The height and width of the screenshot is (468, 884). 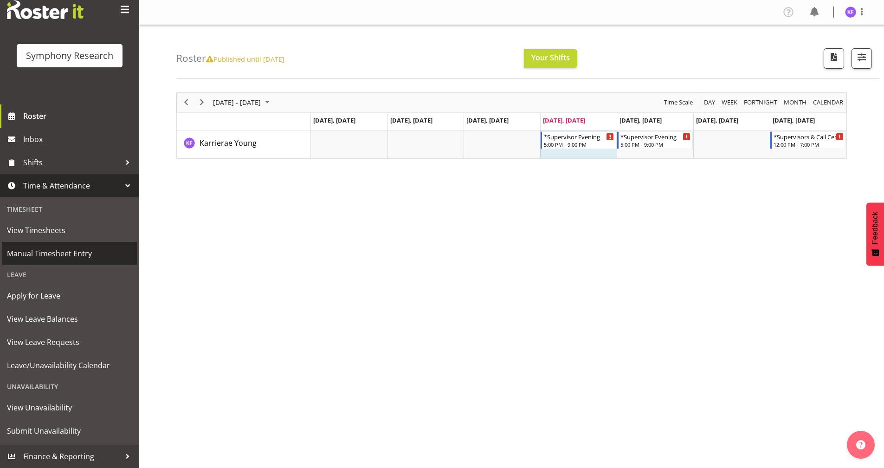 What do you see at coordinates (709, 102) in the screenshot?
I see `span: Day` at bounding box center [709, 102].